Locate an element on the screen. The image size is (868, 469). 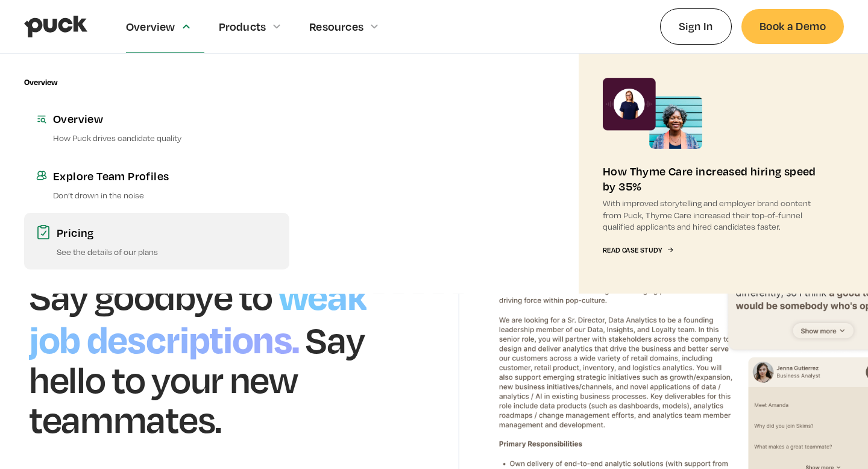
p: How Puck drives candidate quality is located at coordinates (165, 137).